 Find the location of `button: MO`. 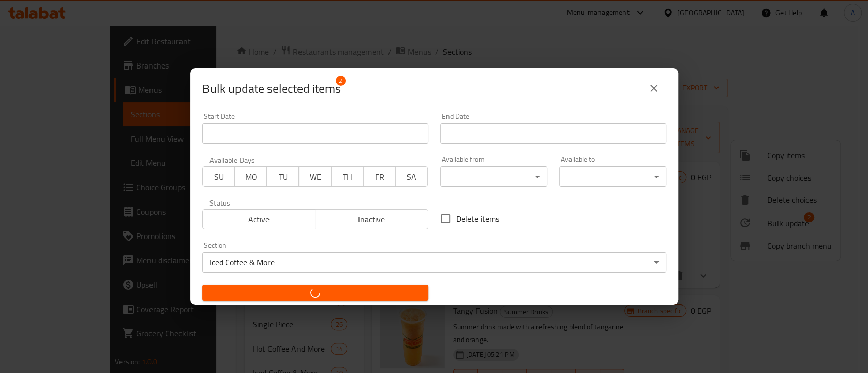

button: MO is located at coordinates (250, 177).